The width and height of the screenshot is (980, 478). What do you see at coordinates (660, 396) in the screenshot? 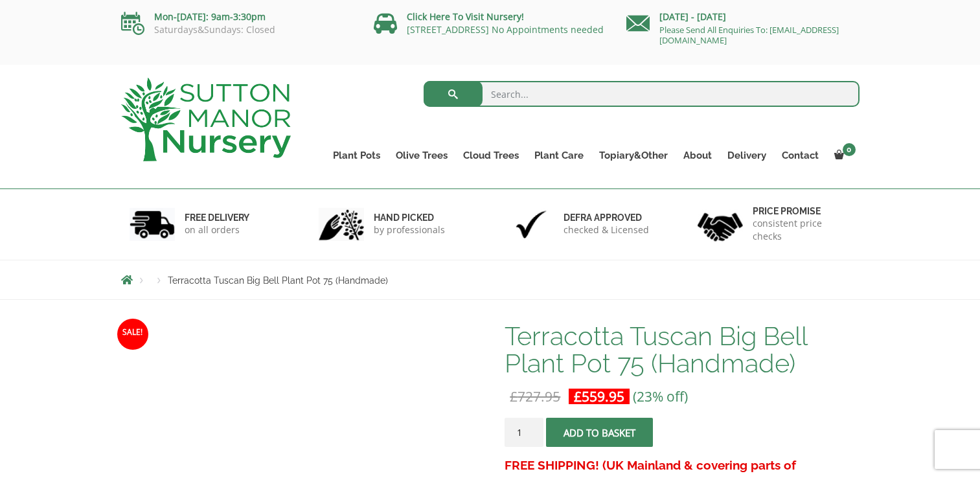
I see `span: (23% off)` at bounding box center [660, 396].